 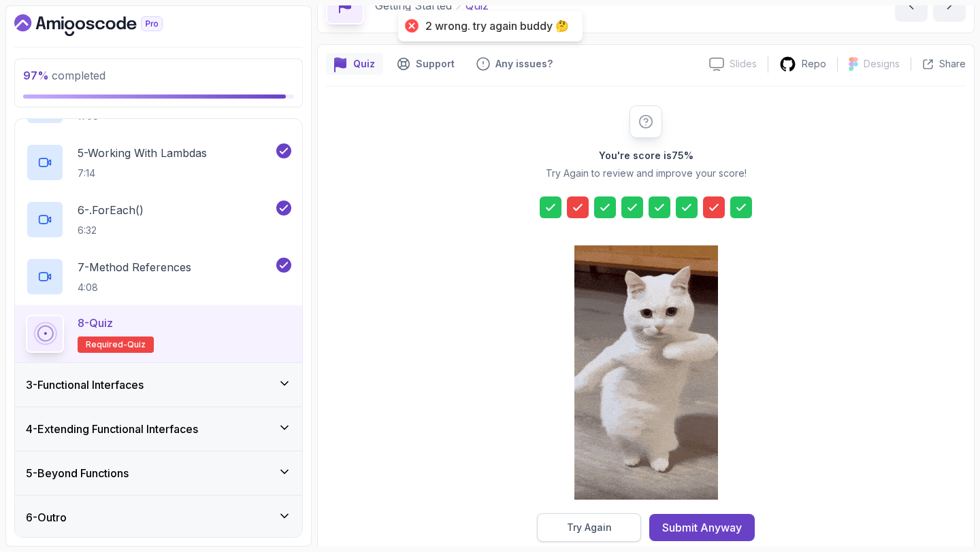 I want to click on button: Support button, so click(x=425, y=64).